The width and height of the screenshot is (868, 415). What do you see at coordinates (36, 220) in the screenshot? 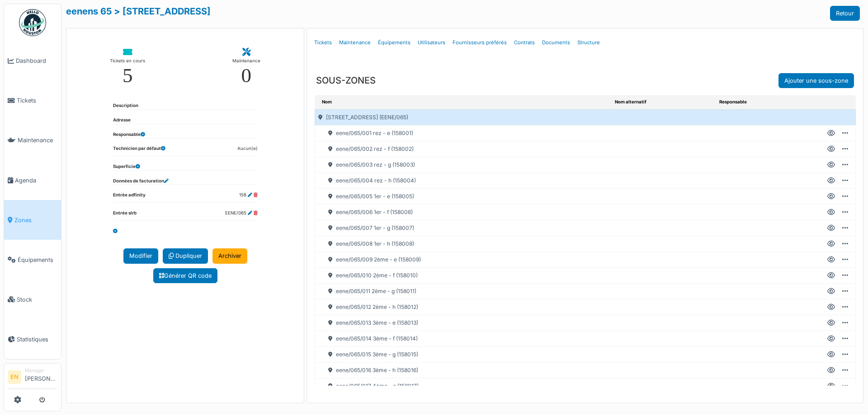
I see `span: Zones` at bounding box center [36, 220].